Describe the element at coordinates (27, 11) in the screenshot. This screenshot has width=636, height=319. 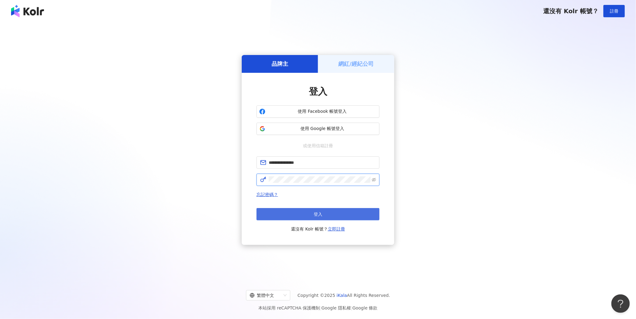
I see `img: logo` at that location.